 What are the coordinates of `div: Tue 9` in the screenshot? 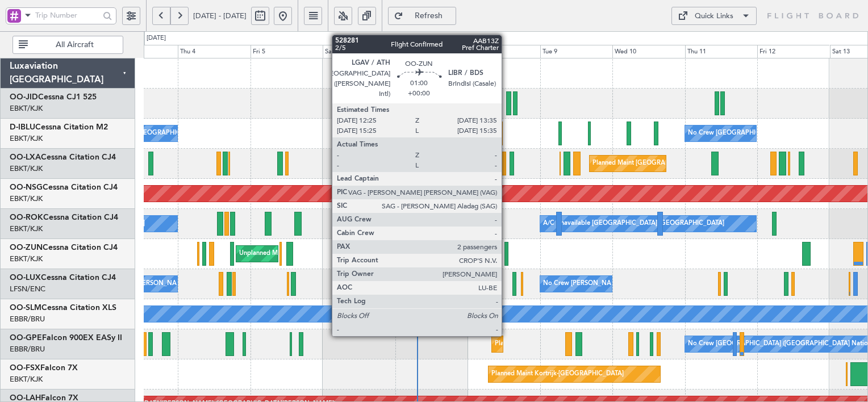 It's located at (576, 52).